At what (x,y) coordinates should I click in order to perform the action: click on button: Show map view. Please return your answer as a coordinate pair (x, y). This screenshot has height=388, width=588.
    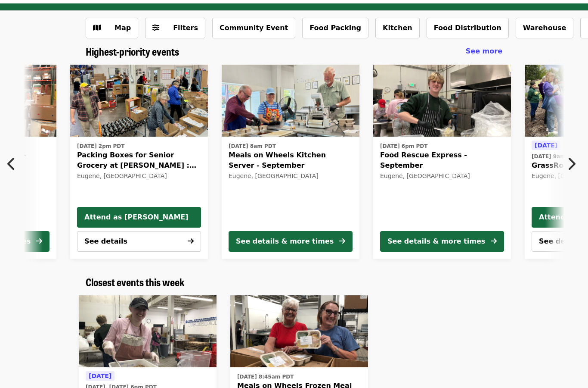
    Looking at the image, I should click on (112, 28).